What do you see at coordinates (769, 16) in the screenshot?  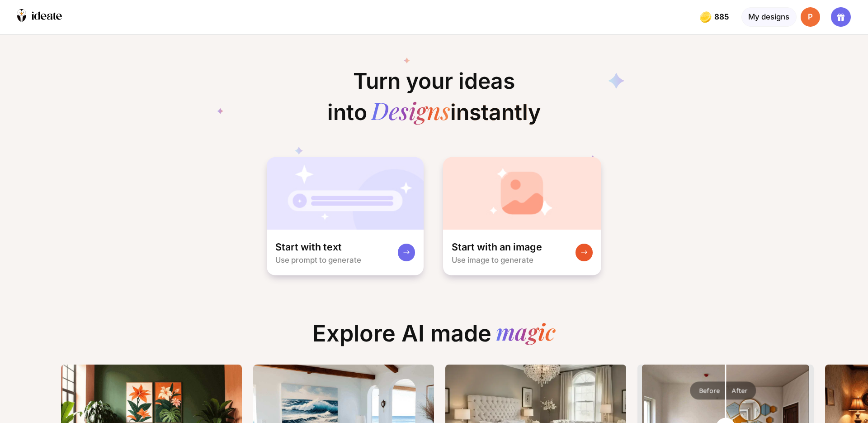 I see `div: My designs` at bounding box center [769, 16].